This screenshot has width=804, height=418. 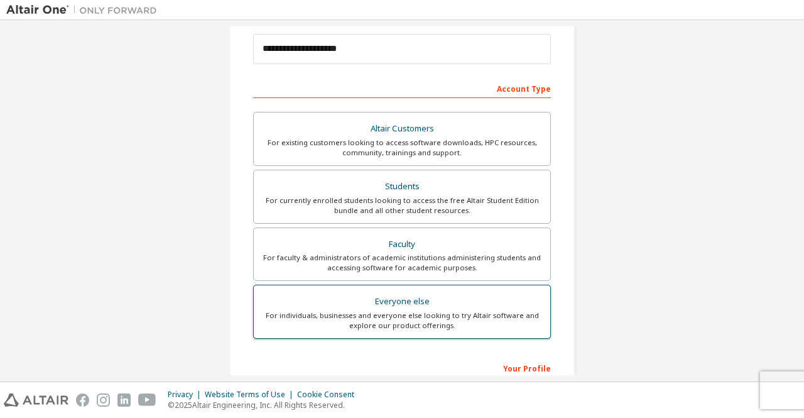 What do you see at coordinates (402, 320) in the screenshot?
I see `div: For individuals, businesses and everyone else looking to try Altair software and explore our prod...` at bounding box center [402, 320].